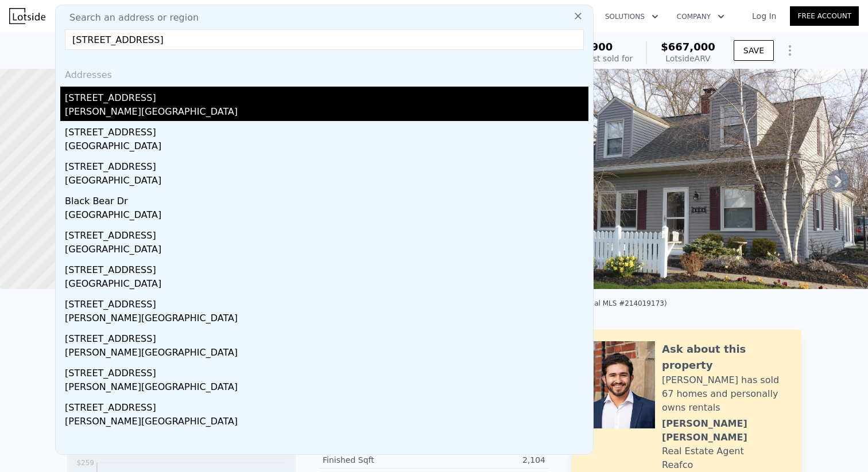  I want to click on div: Black Bear Dr, so click(327, 199).